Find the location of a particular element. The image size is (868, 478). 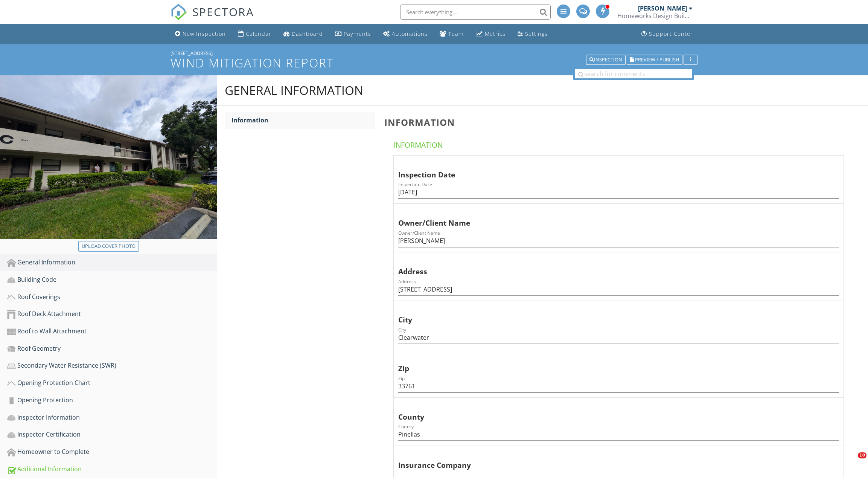

div: Additional Information is located at coordinates (112, 469).